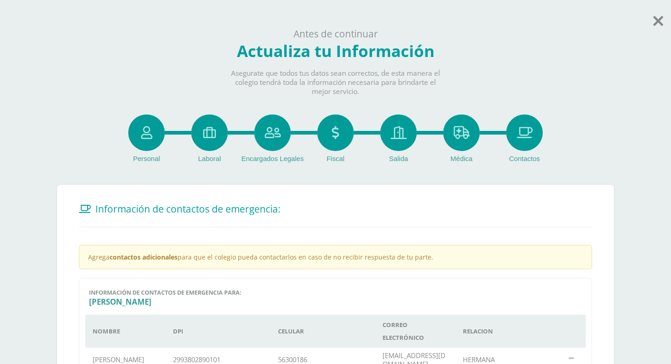 This screenshot has height=364, width=671. Describe the element at coordinates (146, 158) in the screenshot. I see `span: Personal` at that location.